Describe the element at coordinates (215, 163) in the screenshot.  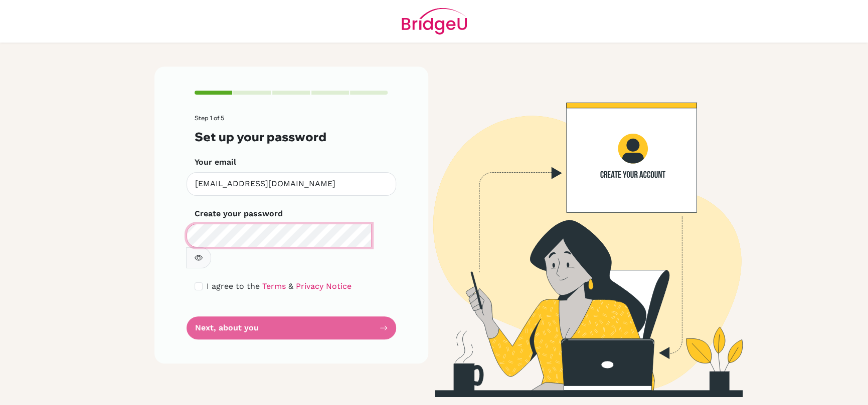
I see `label: Your email` at that location.